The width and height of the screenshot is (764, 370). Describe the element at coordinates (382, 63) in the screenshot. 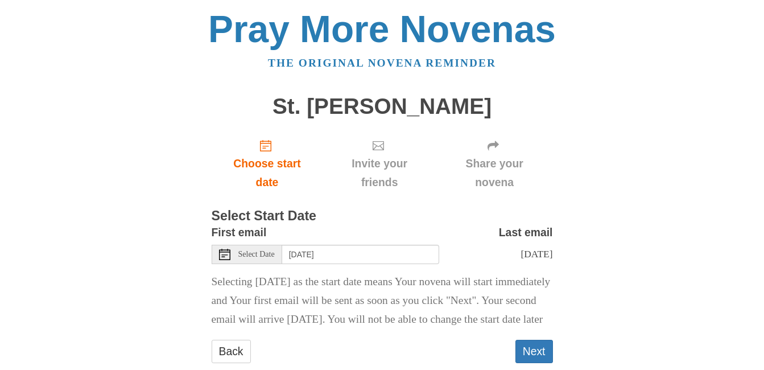

I see `a: The original novena reminder` at that location.